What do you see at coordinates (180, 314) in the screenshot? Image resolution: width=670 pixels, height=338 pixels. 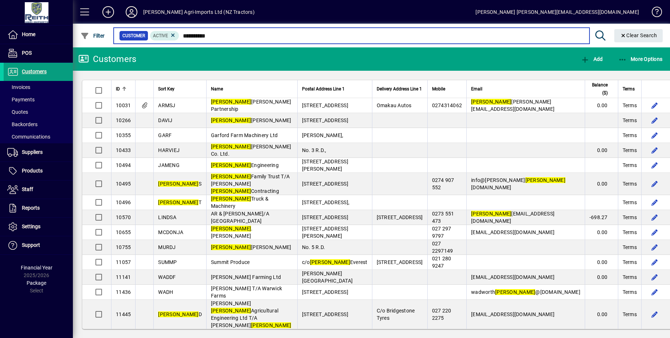 I see `span: D` at bounding box center [180, 314].